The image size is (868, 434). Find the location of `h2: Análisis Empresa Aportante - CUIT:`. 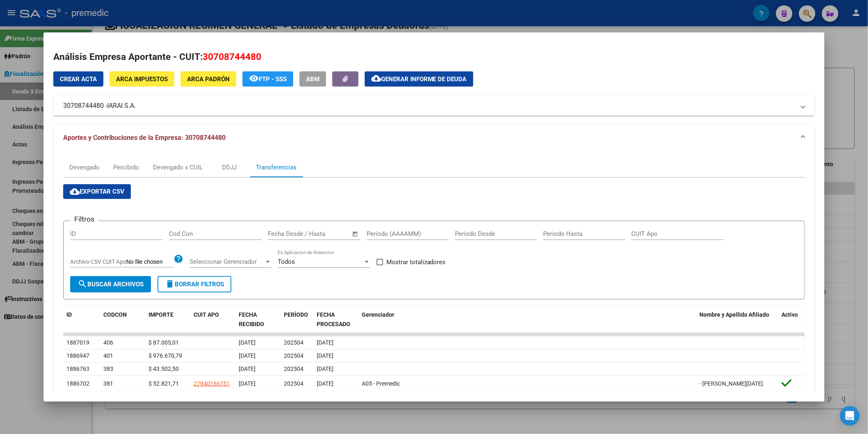

h2: Análisis Empresa Aportante - CUIT: is located at coordinates (434, 57).